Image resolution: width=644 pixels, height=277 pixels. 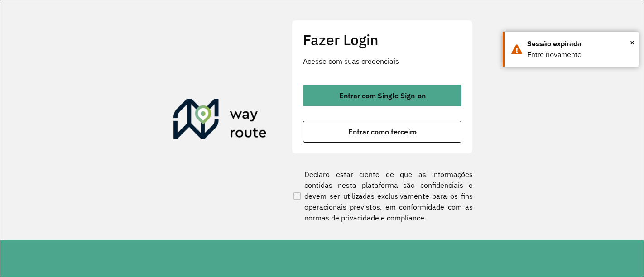 I want to click on label: Declaro estar ciente de que as informações contidas nesta plataforma são confidenciais e devem se..., so click(x=383, y=196).